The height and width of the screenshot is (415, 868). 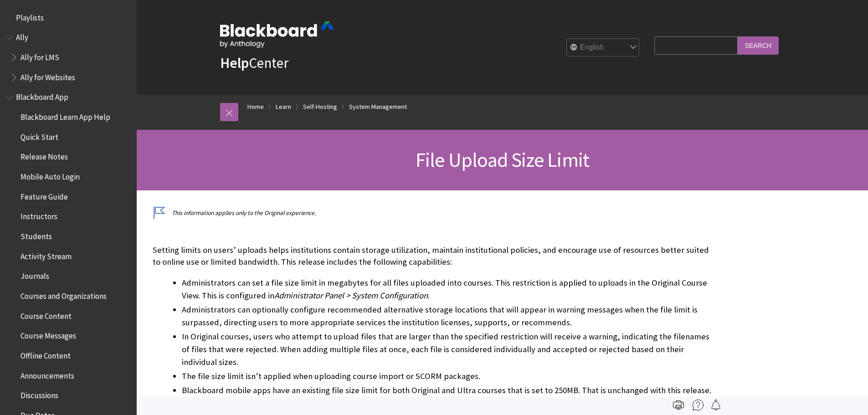 I want to click on img: More help, so click(x=698, y=405).